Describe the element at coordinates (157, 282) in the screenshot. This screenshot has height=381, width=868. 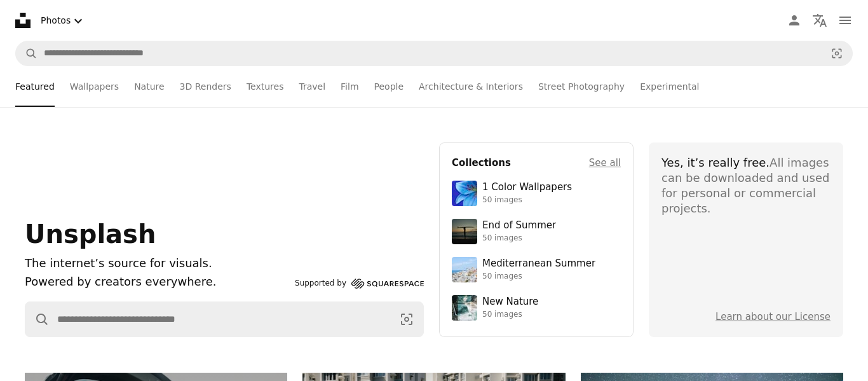
I see `p: Powered by creators everywhere.` at that location.